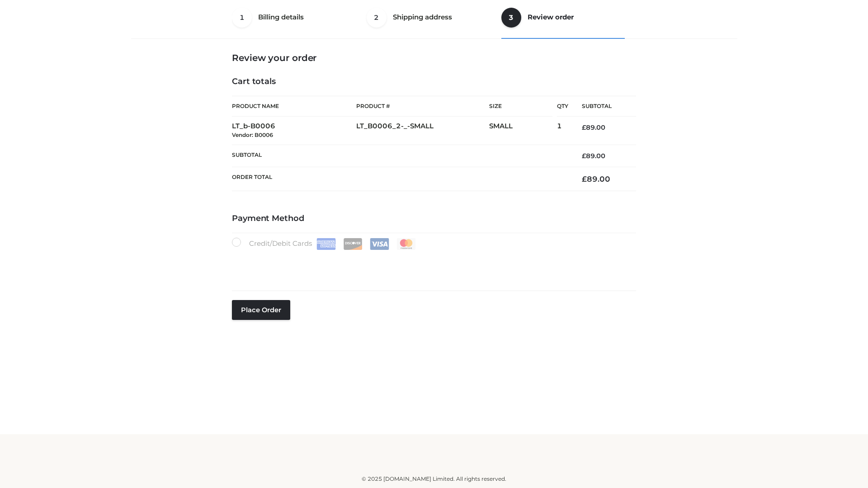 The width and height of the screenshot is (868, 488). What do you see at coordinates (353, 244) in the screenshot?
I see `img: Discover` at bounding box center [353, 244].